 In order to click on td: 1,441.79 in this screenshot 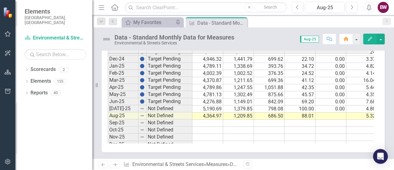, I will do `click(239, 59)`.